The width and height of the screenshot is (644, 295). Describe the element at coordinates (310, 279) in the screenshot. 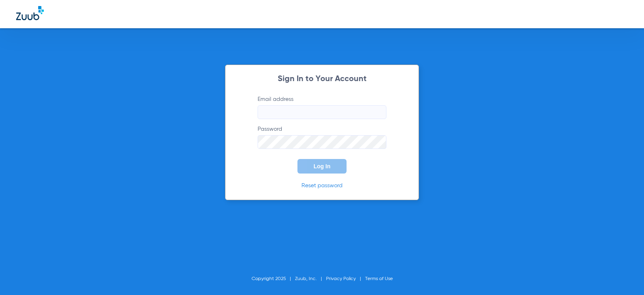

I see `li: Zuub, Inc.` at that location.